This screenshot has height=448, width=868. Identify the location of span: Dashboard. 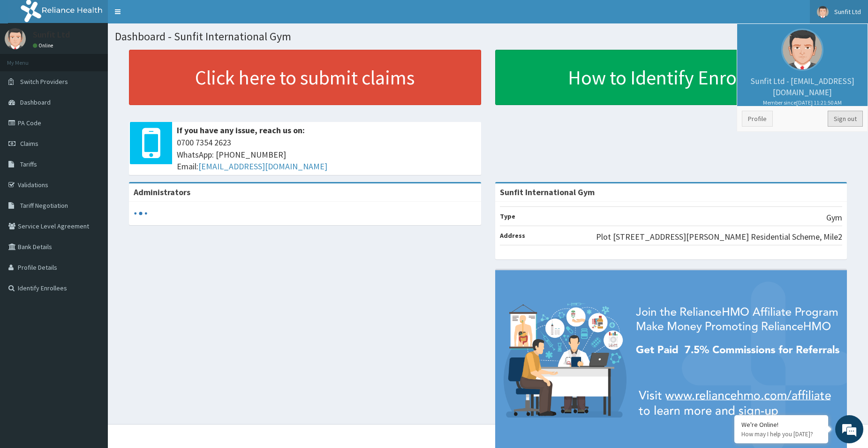
(35, 102).